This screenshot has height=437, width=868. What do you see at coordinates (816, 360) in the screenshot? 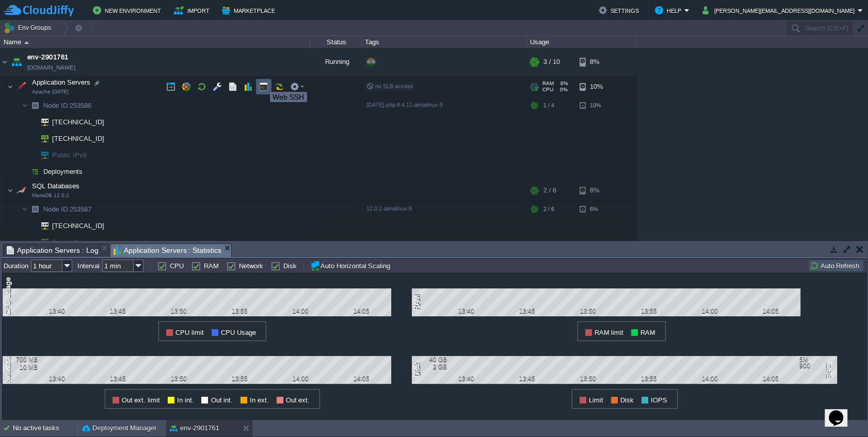
I see `div: 5M` at bounding box center [816, 360].